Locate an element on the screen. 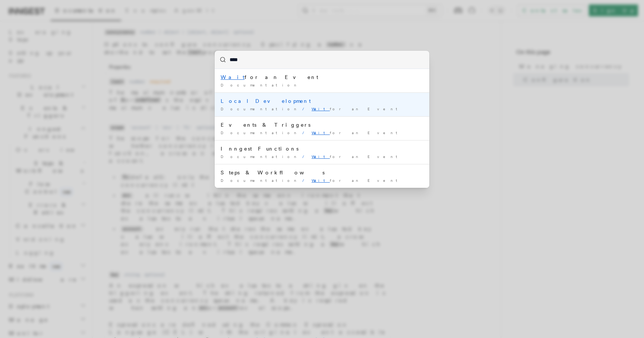 This screenshot has height=338, width=644. div: Inngest Functions is located at coordinates (322, 148).